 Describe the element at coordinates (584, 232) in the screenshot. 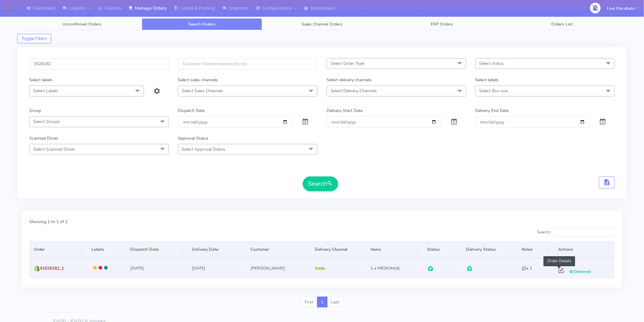

I see `input: Search:` at that location.